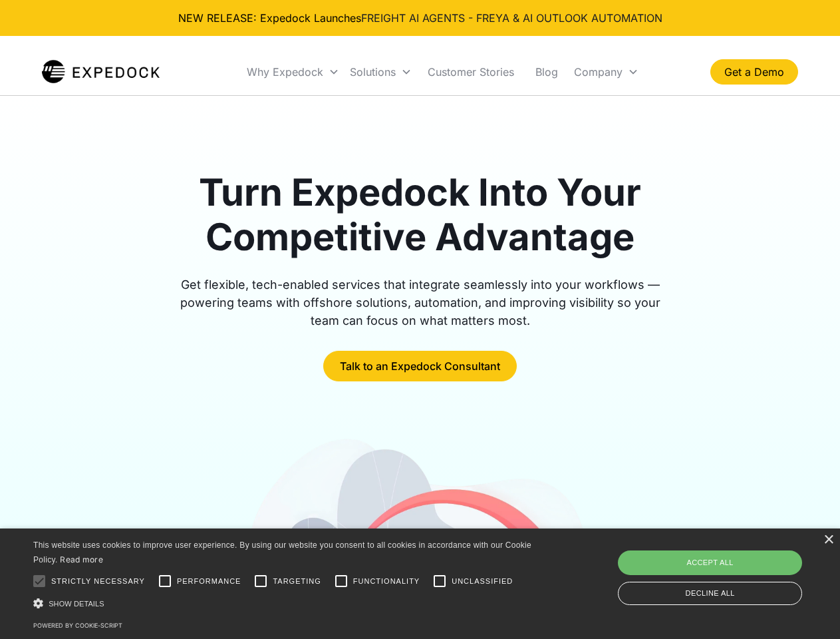  Describe the element at coordinates (297, 581) in the screenshot. I see `span: Targeting` at that location.